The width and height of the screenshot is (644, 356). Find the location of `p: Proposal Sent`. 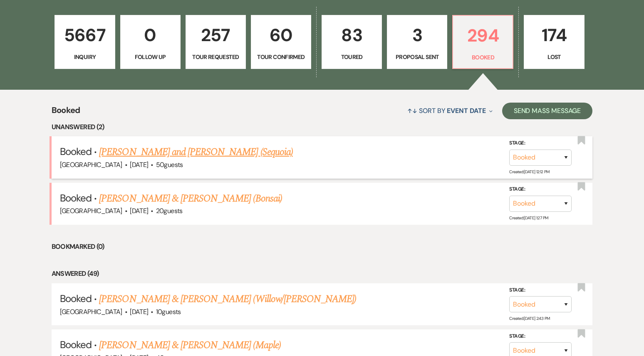

p: Proposal Sent is located at coordinates (417, 57).